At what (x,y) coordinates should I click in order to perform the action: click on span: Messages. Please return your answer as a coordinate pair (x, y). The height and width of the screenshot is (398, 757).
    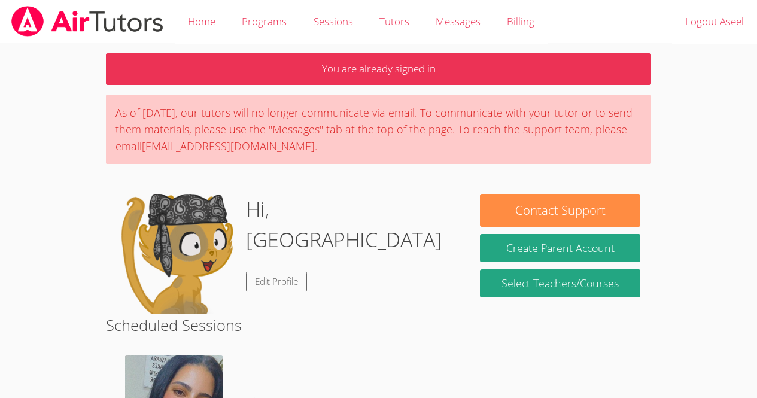
    Looking at the image, I should click on (458, 21).